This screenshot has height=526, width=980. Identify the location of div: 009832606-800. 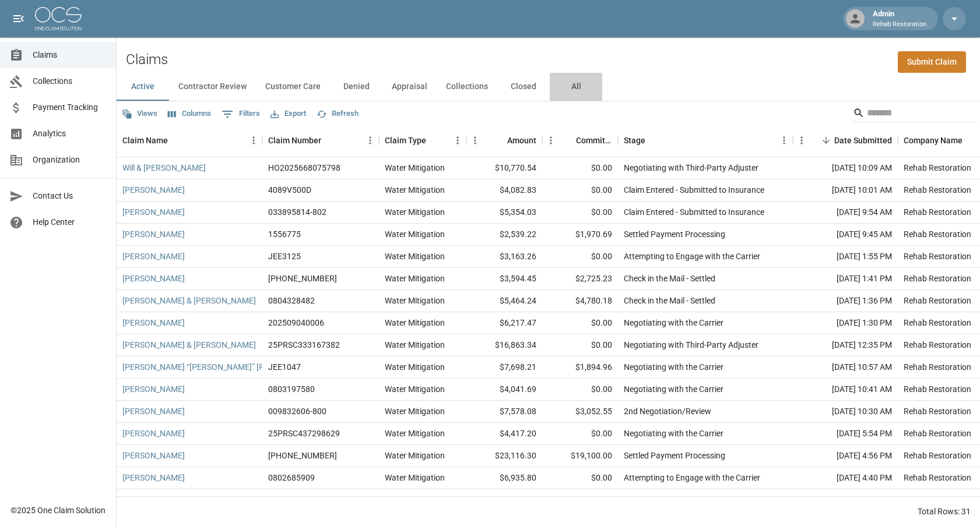
(298, 411).